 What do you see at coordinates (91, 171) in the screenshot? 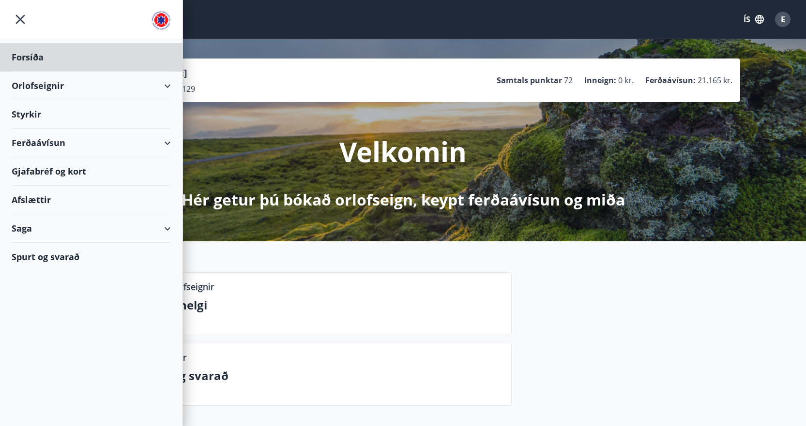
I see `div: Gjafabréf og kort` at bounding box center [91, 171].